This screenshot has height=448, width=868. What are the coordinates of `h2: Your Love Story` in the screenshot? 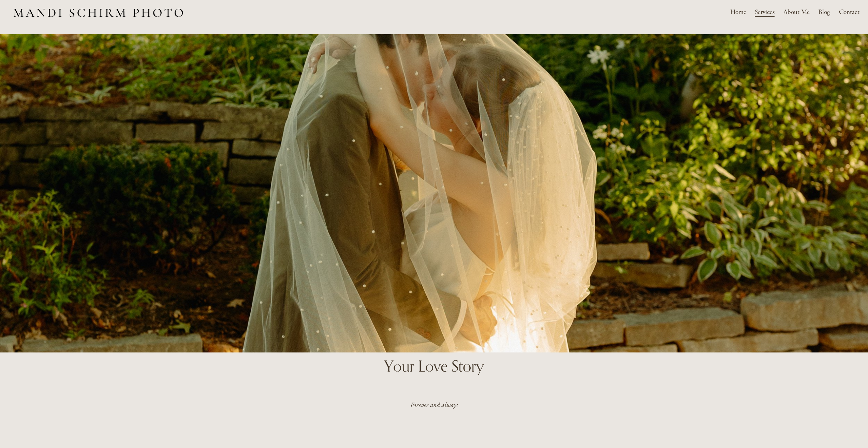 It's located at (434, 367).